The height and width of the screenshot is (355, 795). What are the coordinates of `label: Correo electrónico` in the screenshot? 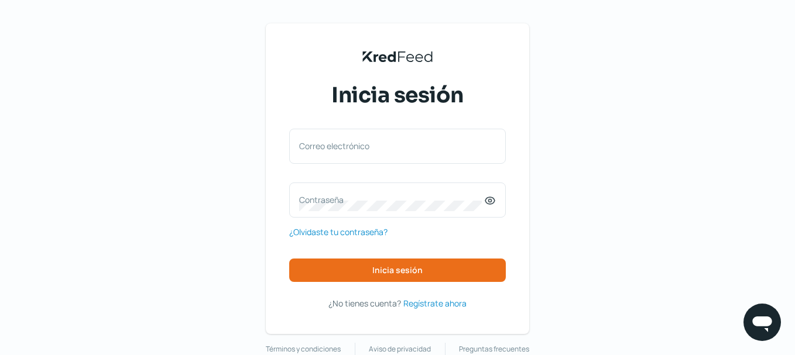 It's located at (392, 146).